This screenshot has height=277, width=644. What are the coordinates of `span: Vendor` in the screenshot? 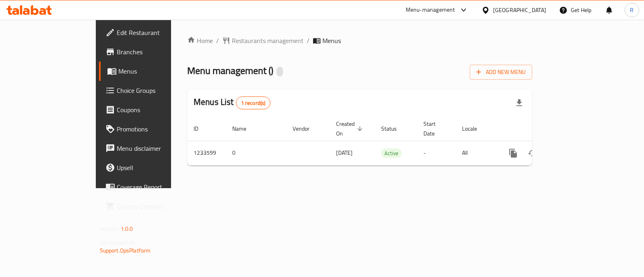 It's located at (306, 129).